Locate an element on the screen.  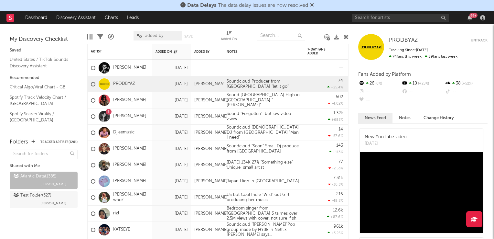
span: added by is located at coordinates (154, 36).